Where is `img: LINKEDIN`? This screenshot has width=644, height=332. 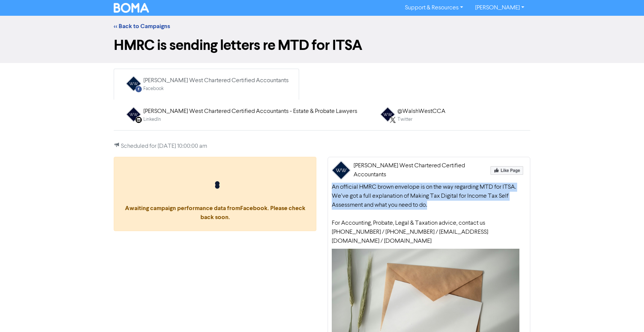 img: LINKEDIN is located at coordinates (133, 114).